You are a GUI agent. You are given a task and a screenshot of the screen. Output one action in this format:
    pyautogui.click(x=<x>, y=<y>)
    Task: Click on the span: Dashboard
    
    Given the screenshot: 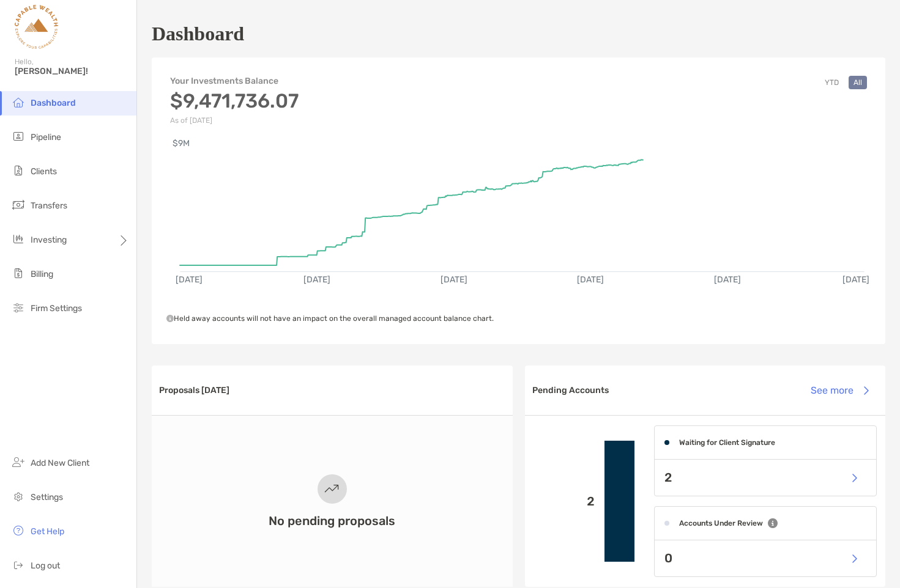 What is the action you would take?
    pyautogui.click(x=53, y=103)
    